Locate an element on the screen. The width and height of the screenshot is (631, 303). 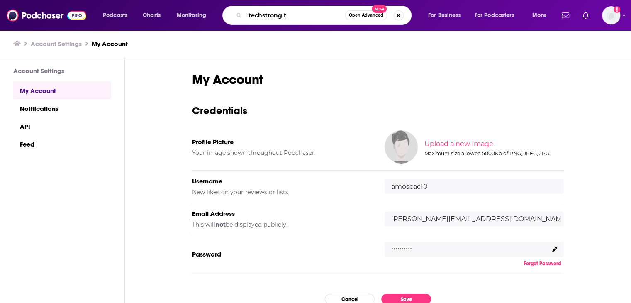
a: Podchaser - Follow, Share and Rate Podcasts is located at coordinates (46, 15).